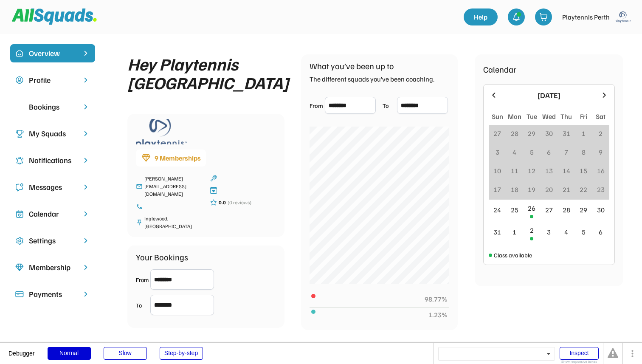 Image resolution: width=642 pixels, height=364 pixels. I want to click on div: 25, so click(515, 210).